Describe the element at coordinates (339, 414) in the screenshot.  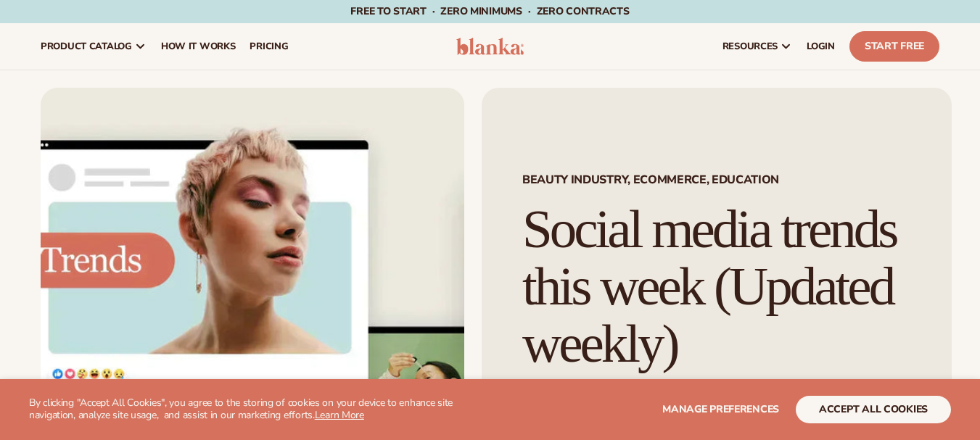
I see `a: Learn More` at that location.